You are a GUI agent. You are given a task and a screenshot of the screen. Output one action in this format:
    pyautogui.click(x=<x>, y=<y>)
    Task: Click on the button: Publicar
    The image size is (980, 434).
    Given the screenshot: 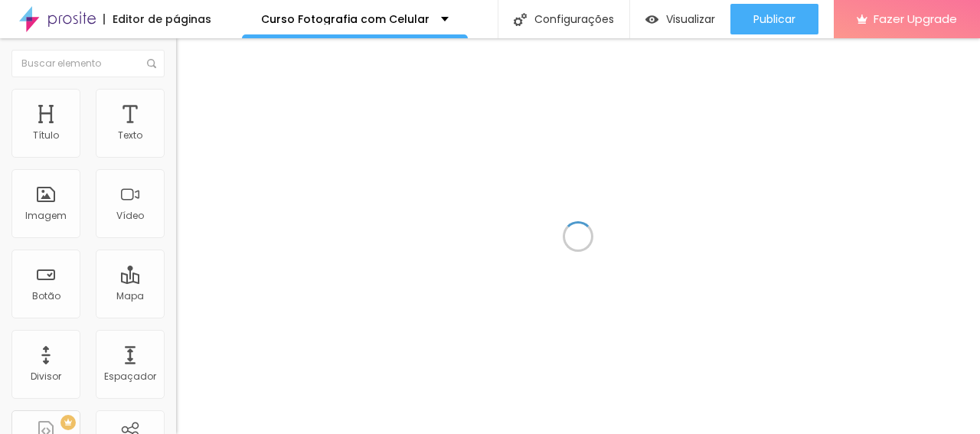 What is the action you would take?
    pyautogui.click(x=774, y=19)
    